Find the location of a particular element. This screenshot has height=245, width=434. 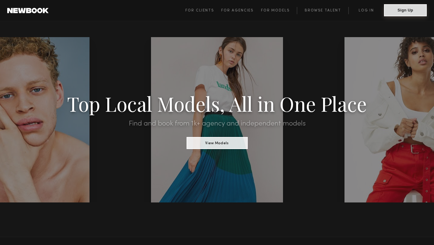

span: For Agencies is located at coordinates (237, 11).